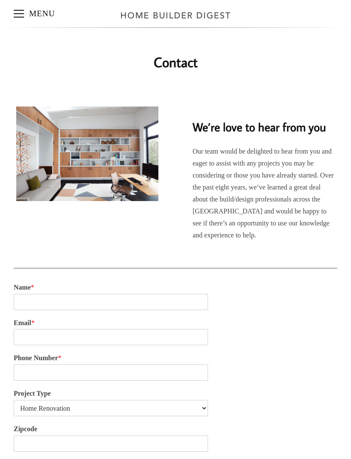 This screenshot has height=459, width=351. What do you see at coordinates (175, 393) in the screenshot?
I see `label: Project Type` at bounding box center [175, 393].